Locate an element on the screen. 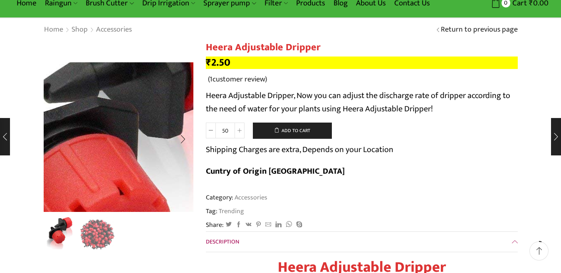  a: Heera Adjustable Dripper is located at coordinates (59, 232).